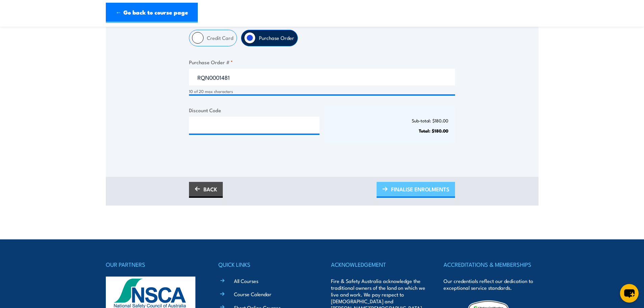 This screenshot has height=308, width=644. Describe the element at coordinates (322, 62) in the screenshot. I see `label: Purchase Order #` at that location.